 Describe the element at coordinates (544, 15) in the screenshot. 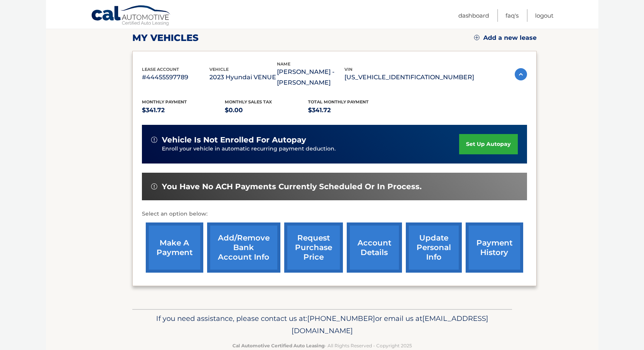

I see `a: Logout` at that location.